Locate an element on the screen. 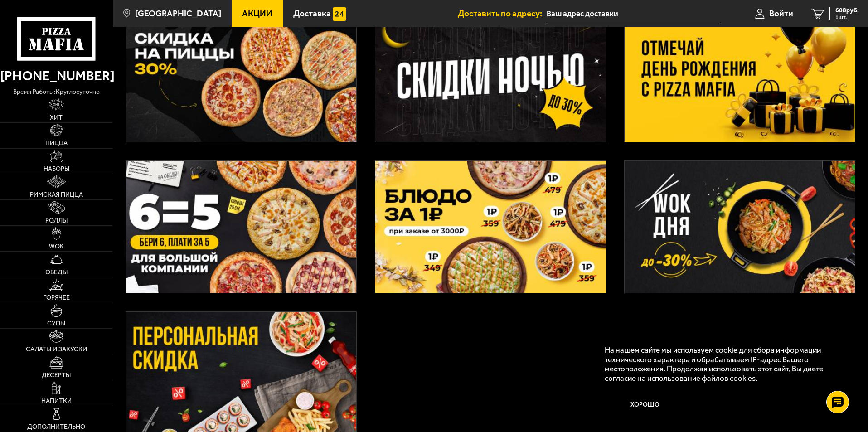 The width and height of the screenshot is (868, 432). span: Супы is located at coordinates (56, 324).